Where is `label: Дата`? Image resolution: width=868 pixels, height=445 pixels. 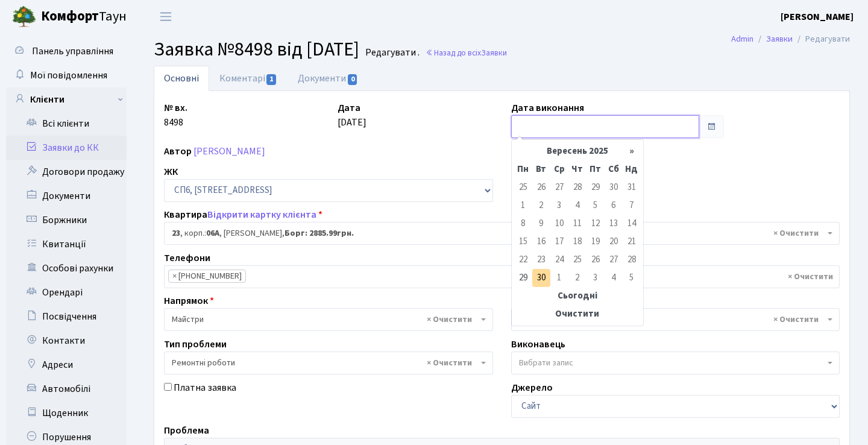
label: Дата is located at coordinates (349, 108).